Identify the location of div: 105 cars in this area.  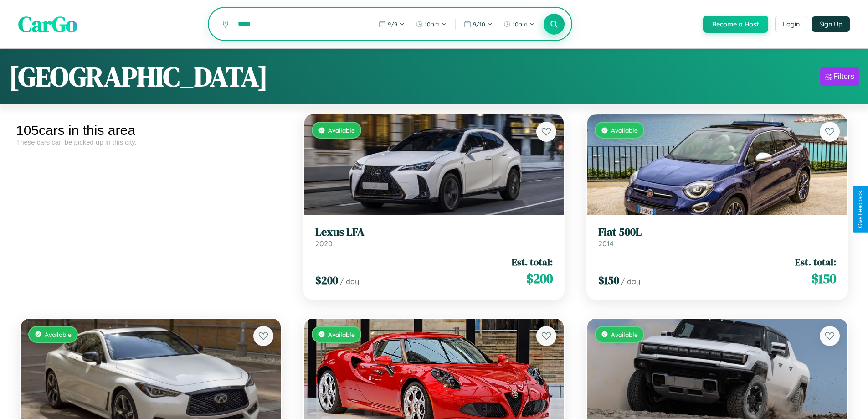
(151, 130).